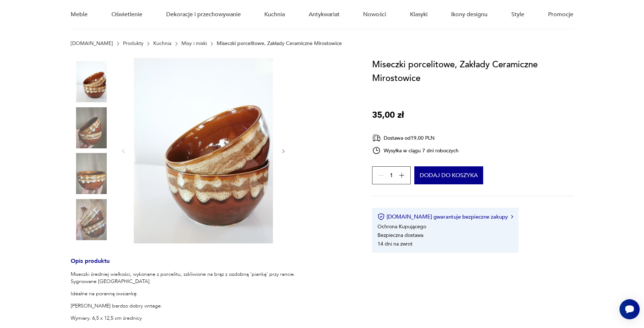 The height and width of the screenshot is (328, 644). I want to click on li: 14 dni na zwrot, so click(395, 244).